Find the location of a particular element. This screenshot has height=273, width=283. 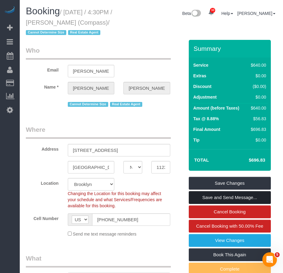

h3: Summary is located at coordinates (231, 48).